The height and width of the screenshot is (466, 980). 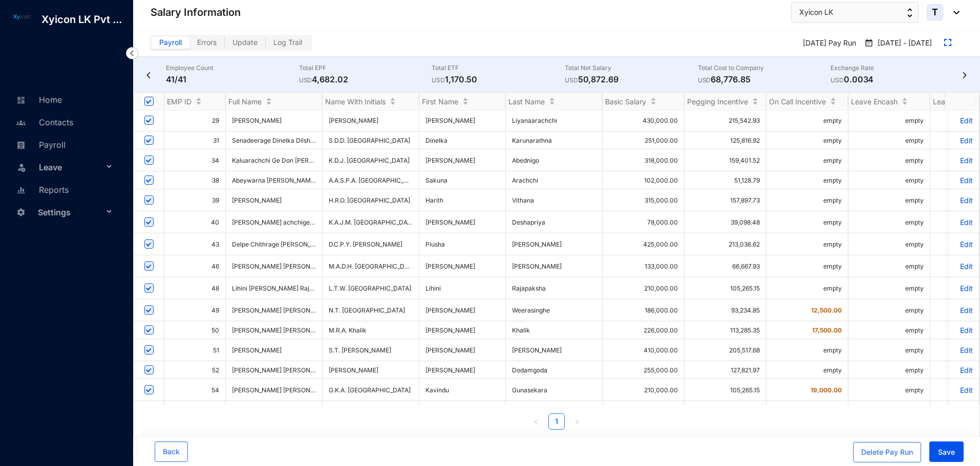 I want to click on img: chevron-right-black.d76562a91e70cdd25423736488a1c58a.svg, so click(x=965, y=75).